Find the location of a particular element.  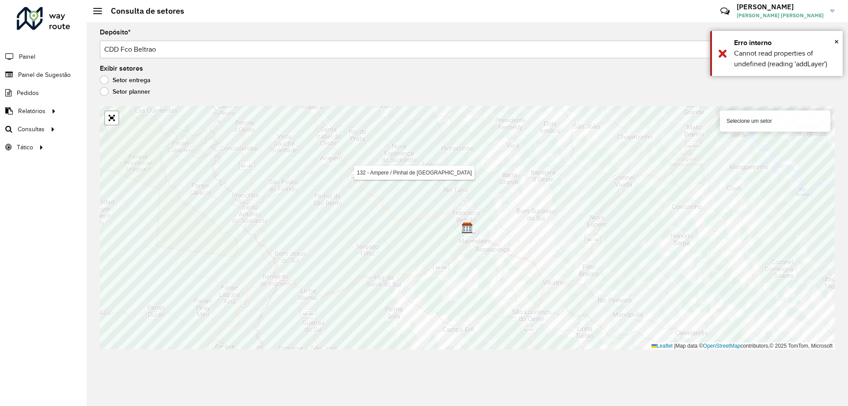

a: Contato Rápido is located at coordinates (724, 11).